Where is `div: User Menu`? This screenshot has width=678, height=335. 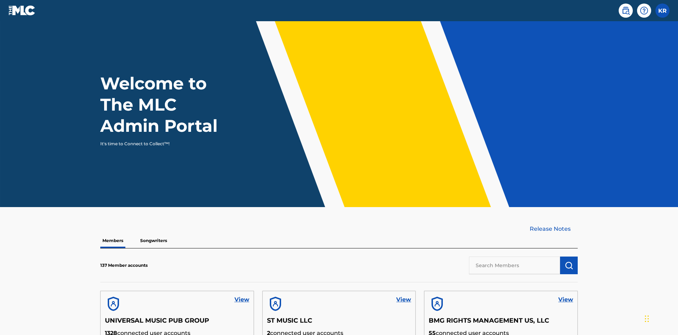 div: User Menu is located at coordinates (662, 11).